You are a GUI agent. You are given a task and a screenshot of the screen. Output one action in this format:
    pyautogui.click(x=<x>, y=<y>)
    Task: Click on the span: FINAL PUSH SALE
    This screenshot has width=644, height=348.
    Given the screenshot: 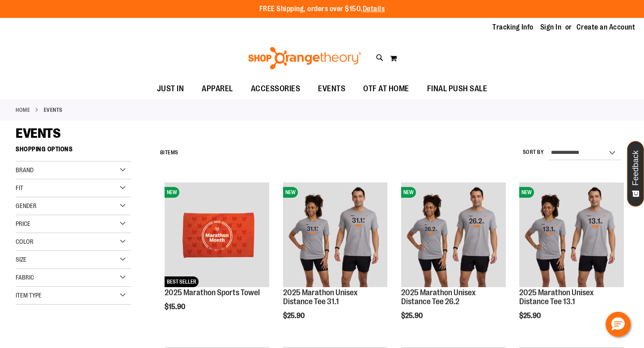 What is the action you would take?
    pyautogui.click(x=457, y=88)
    